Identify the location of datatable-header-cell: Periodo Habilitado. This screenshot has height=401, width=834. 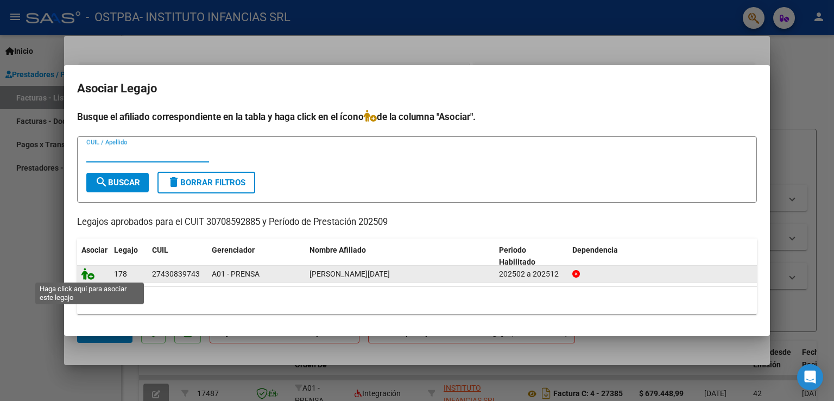
(531, 256).